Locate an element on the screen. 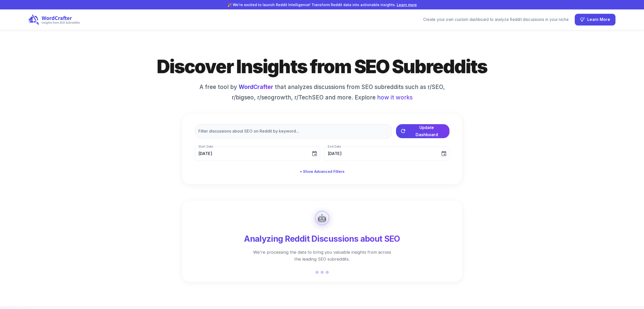 The image size is (644, 309). label: End Date is located at coordinates (334, 146).